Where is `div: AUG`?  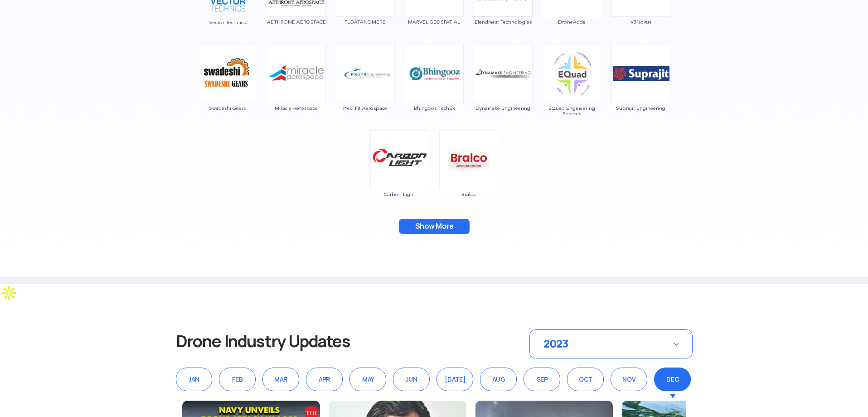 div: AUG is located at coordinates (498, 379).